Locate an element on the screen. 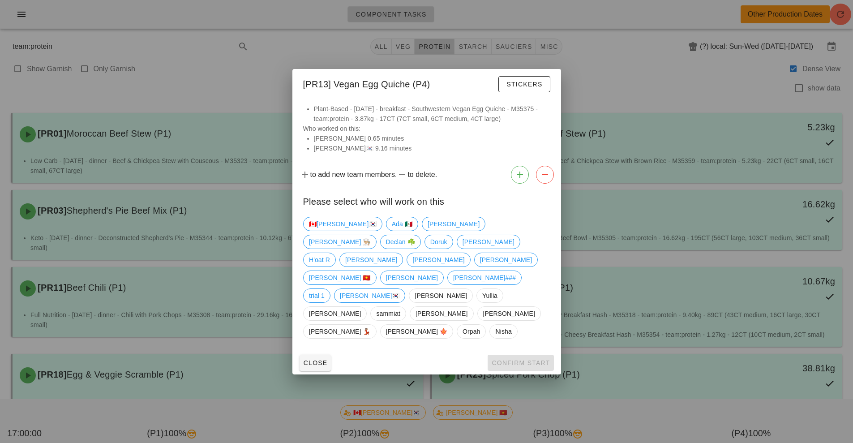 The height and width of the screenshot is (443, 853). span: Nisha is located at coordinates (503, 331).